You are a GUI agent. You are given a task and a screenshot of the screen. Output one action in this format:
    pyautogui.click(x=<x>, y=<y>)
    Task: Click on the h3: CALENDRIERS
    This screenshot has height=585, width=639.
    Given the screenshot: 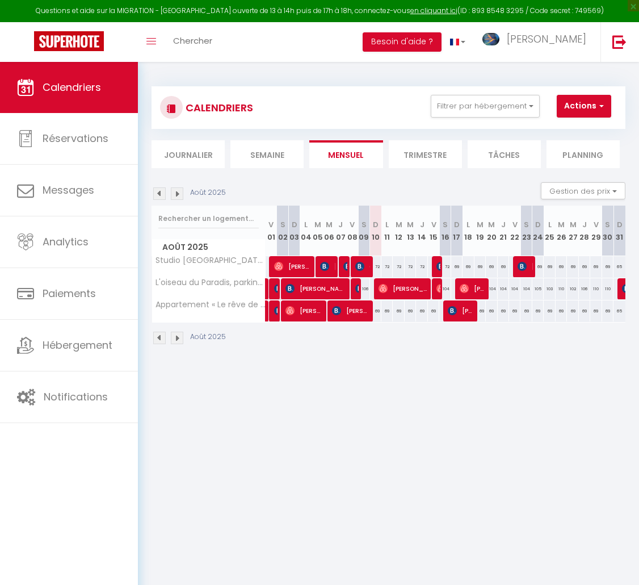 What is the action you would take?
    pyautogui.click(x=218, y=107)
    